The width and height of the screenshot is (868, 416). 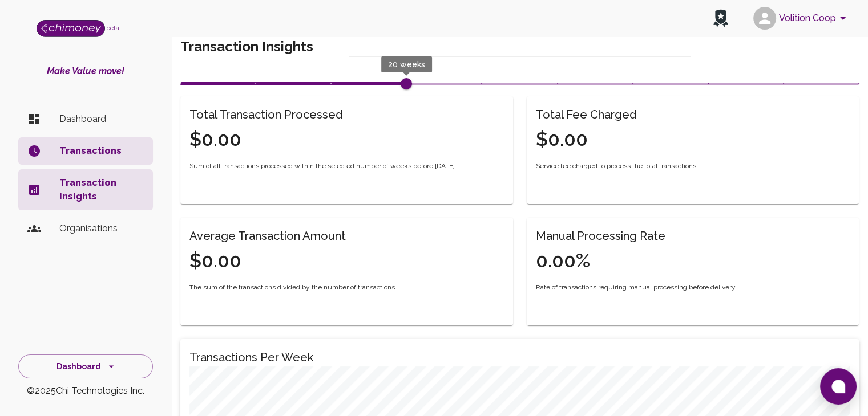 What do you see at coordinates (102, 229) in the screenshot?
I see `p: Organisations` at bounding box center [102, 229].